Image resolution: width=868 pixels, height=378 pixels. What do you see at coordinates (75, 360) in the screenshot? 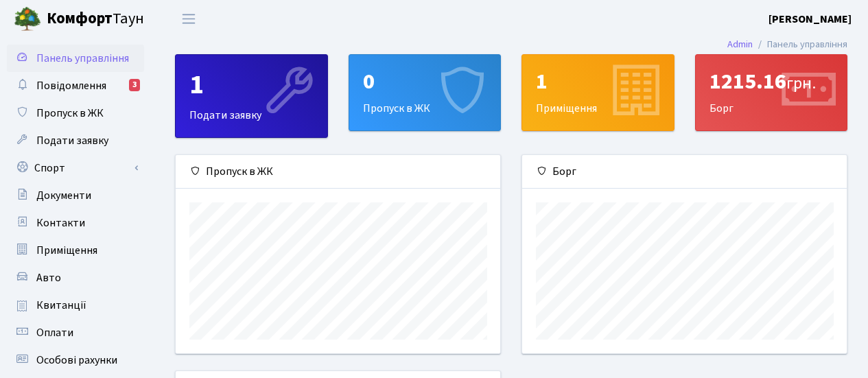
I see `a: Особові рахунки` at bounding box center [75, 360].